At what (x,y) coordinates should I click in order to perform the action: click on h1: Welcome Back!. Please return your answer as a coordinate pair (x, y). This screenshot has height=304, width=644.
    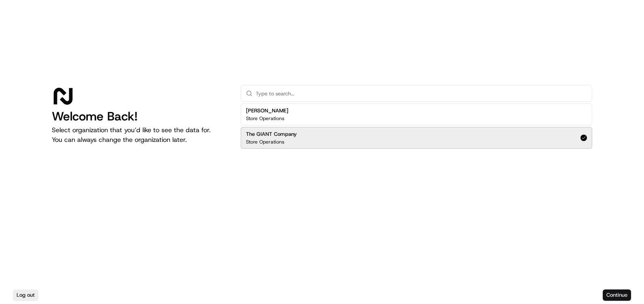
    Looking at the image, I should click on (140, 117).